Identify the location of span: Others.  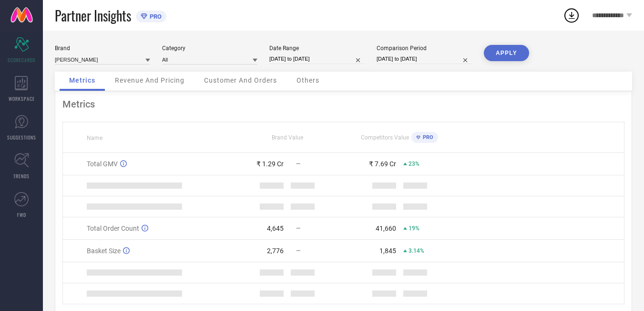
(308, 80).